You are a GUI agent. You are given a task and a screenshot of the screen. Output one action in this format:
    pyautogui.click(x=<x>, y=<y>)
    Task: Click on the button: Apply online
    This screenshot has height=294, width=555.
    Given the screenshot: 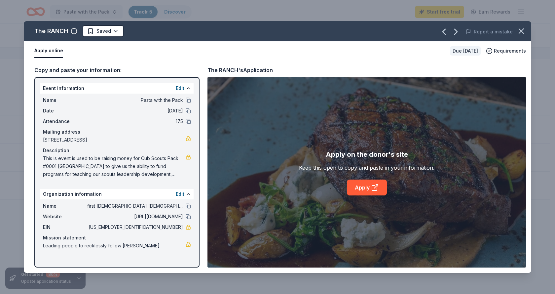 What is the action you would take?
    pyautogui.click(x=49, y=51)
    